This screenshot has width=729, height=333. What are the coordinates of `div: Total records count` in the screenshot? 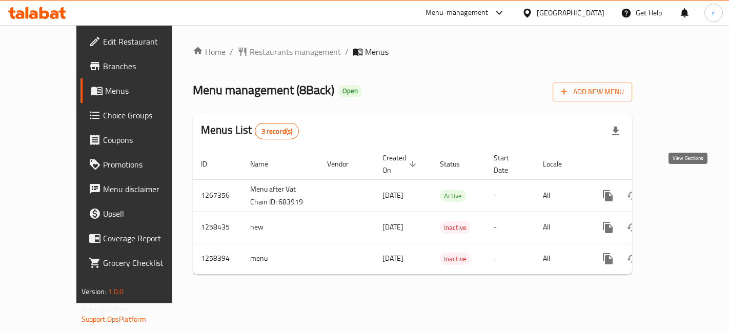 It's located at (277, 131).